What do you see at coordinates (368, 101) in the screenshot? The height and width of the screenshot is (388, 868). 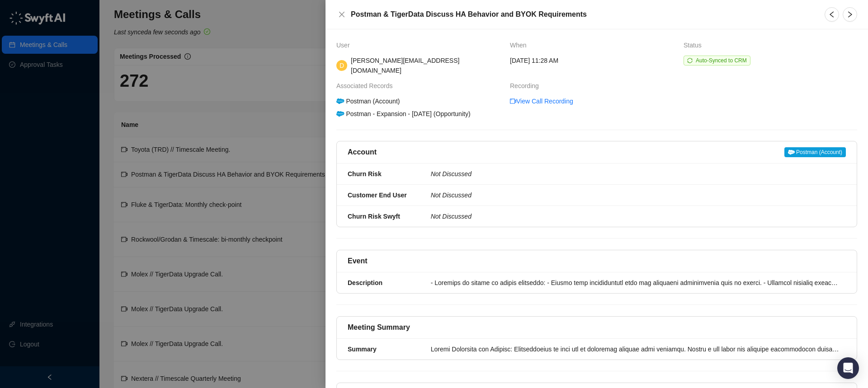 I see `div: Postman (Account)` at bounding box center [368, 101].